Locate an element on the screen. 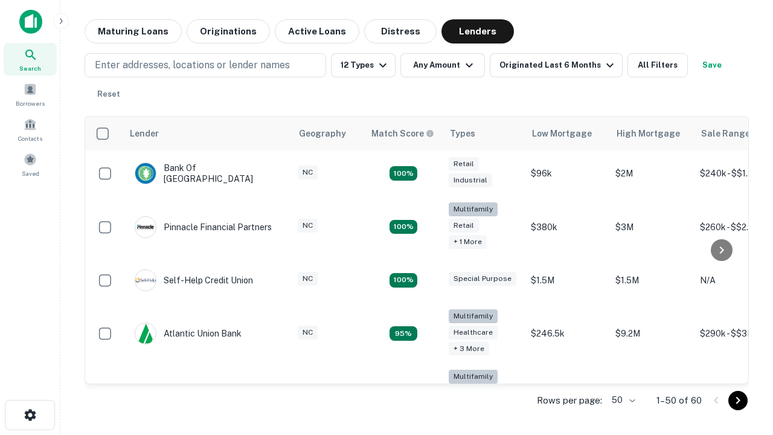 This screenshot has height=435, width=773. a: Saved is located at coordinates (30, 164).